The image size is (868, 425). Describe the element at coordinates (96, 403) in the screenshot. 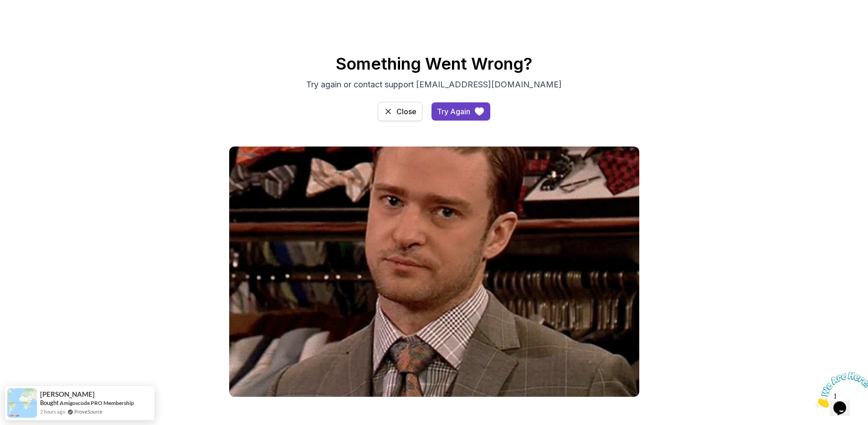

I see `a: Amigoscode PRO Membership` at that location.